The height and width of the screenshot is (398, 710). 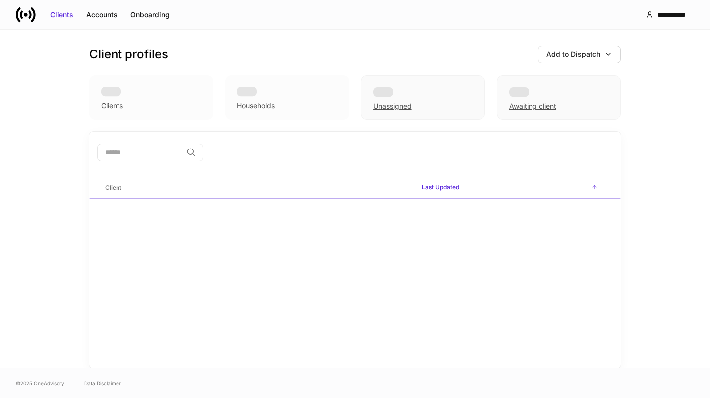 What do you see at coordinates (103, 384) in the screenshot?
I see `a: Data Disclaimer` at bounding box center [103, 384].